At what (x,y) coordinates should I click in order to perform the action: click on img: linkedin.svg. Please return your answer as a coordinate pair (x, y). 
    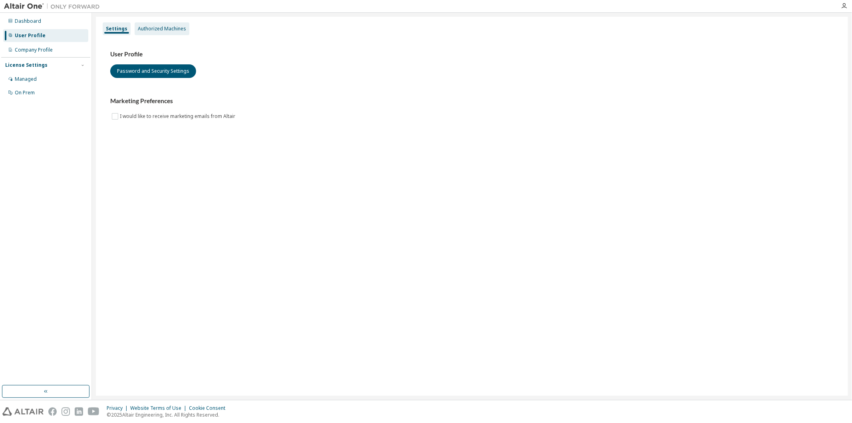
    Looking at the image, I should click on (79, 411).